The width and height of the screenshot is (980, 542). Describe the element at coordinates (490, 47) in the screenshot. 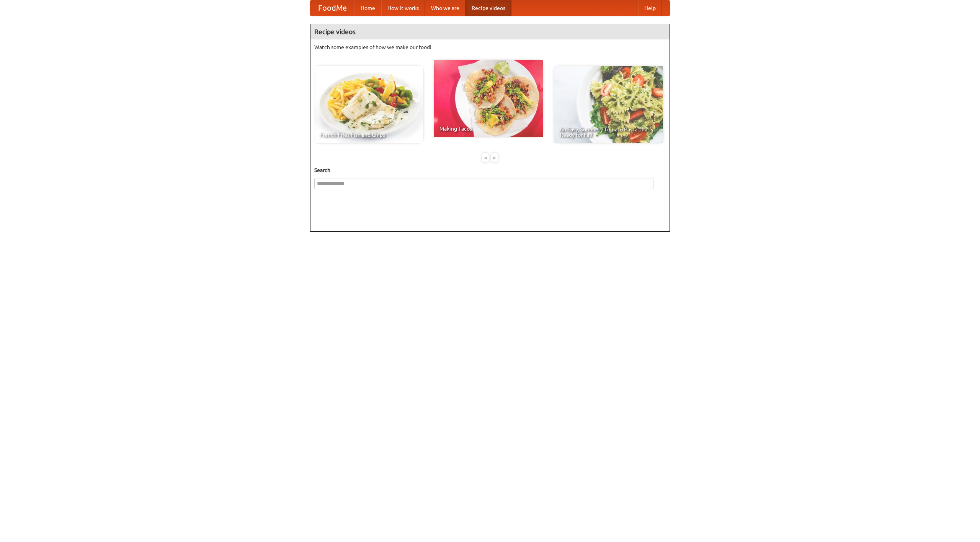

I see `p: Watch some examples of how we make our food!` at that location.